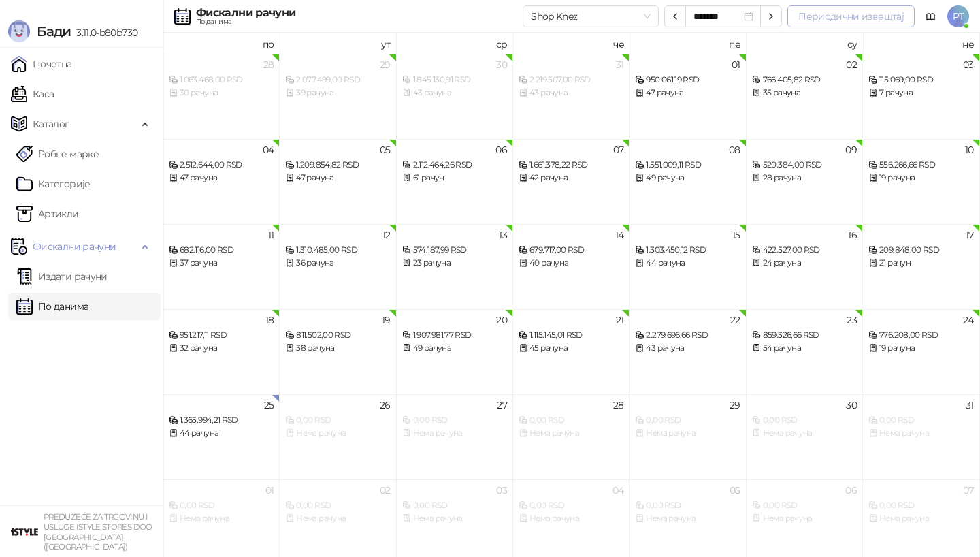 This screenshot has width=980, height=557. Describe the element at coordinates (338, 266) in the screenshot. I see `td: 2025-08-12` at that location.